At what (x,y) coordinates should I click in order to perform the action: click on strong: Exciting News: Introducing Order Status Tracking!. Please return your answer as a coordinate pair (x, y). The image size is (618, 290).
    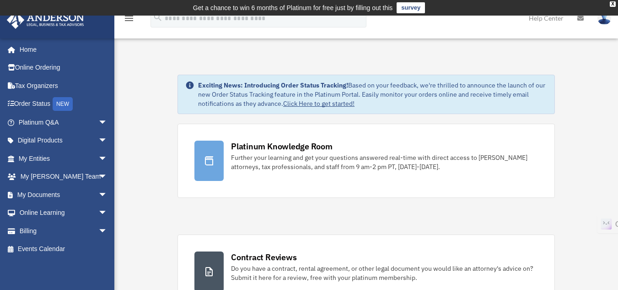
    Looking at the image, I should click on (273, 85).